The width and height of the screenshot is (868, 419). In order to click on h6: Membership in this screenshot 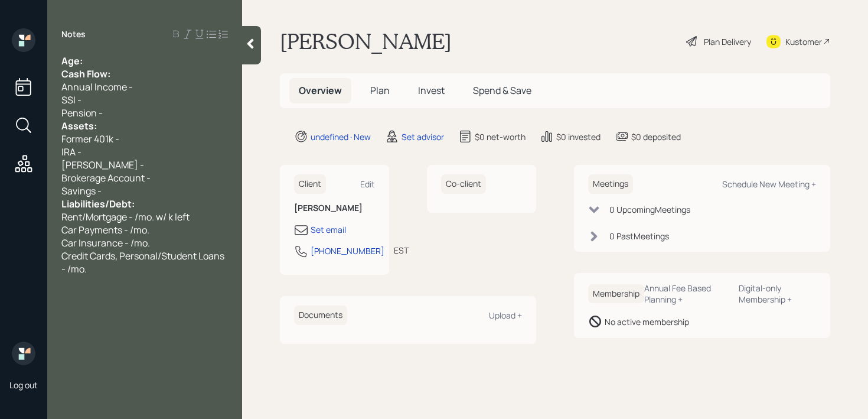, I will do `click(616, 293)`.